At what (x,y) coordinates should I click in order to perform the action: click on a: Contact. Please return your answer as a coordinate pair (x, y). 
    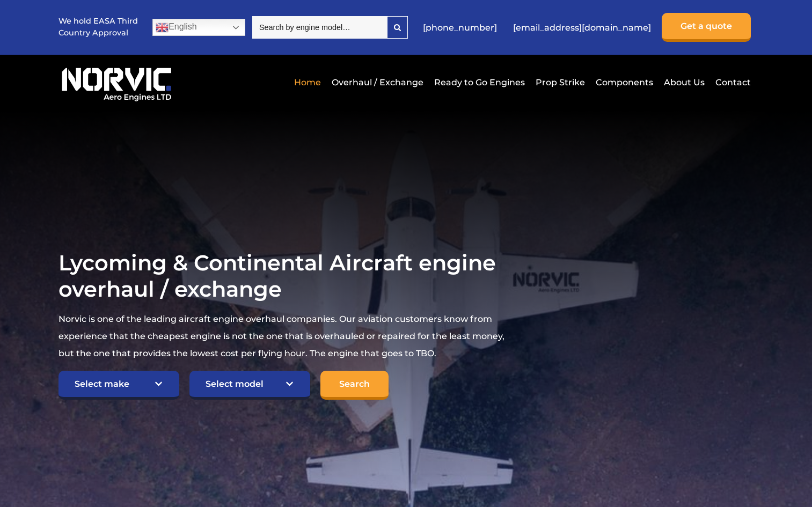
    Looking at the image, I should click on (731, 82).